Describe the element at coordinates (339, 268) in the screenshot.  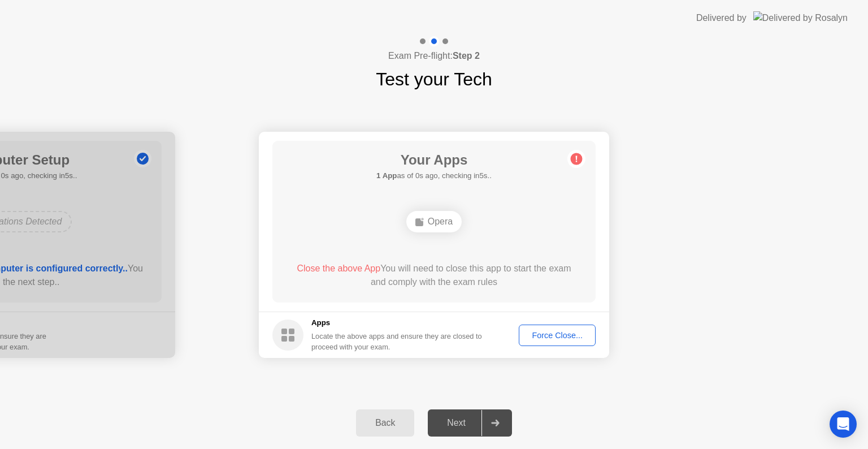
I see `span: Close the above App` at that location.